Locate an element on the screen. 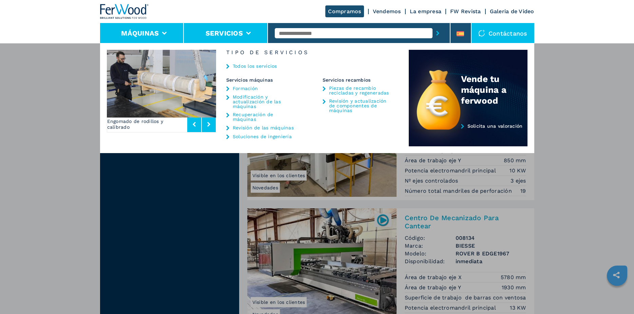  div: Servicios recambios is located at coordinates (366, 80).